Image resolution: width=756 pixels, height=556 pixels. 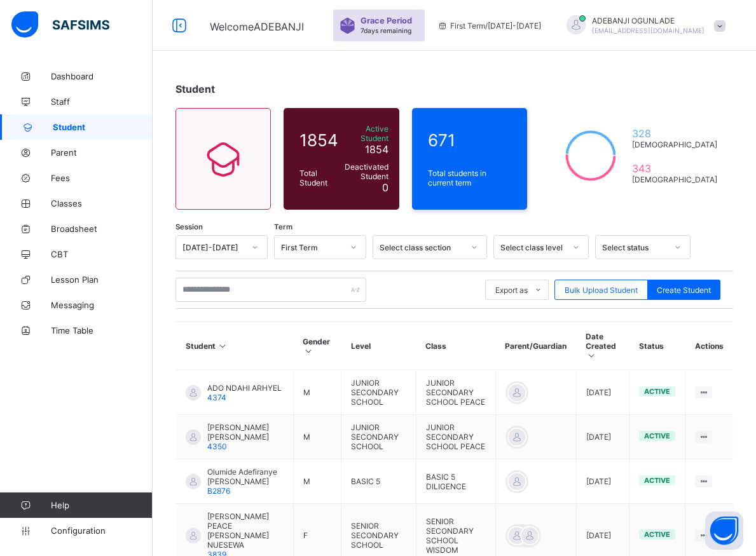 I want to click on span: Fees, so click(x=102, y=178).